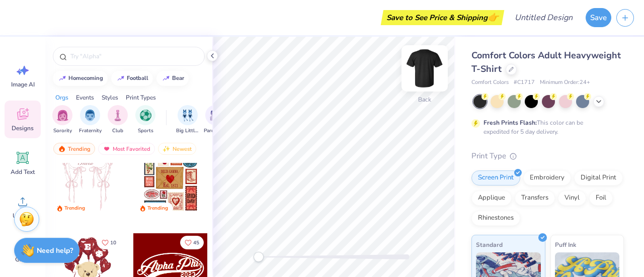 The height and width of the screenshot is (277, 644). What do you see at coordinates (109, 98) in the screenshot?
I see `div: Styles` at bounding box center [109, 98].